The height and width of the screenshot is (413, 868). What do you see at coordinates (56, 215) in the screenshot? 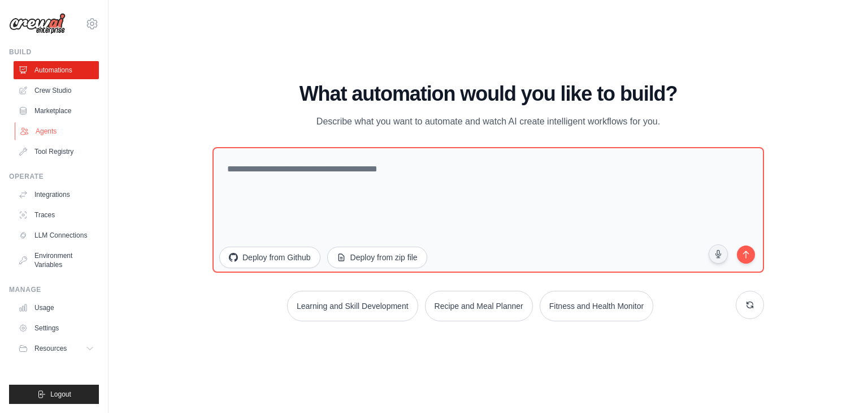
I see `a: Traces` at bounding box center [56, 215].